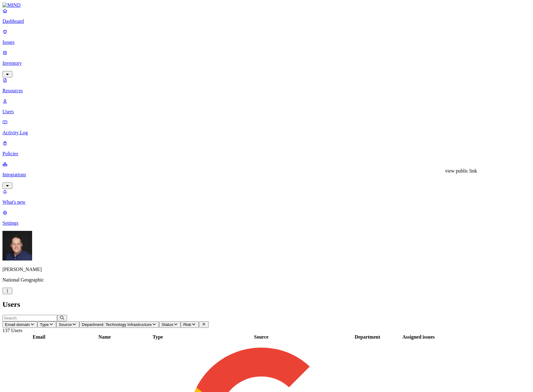  Describe the element at coordinates (117, 325) in the screenshot. I see `span: Department: Technology Infrastructure` at that location.